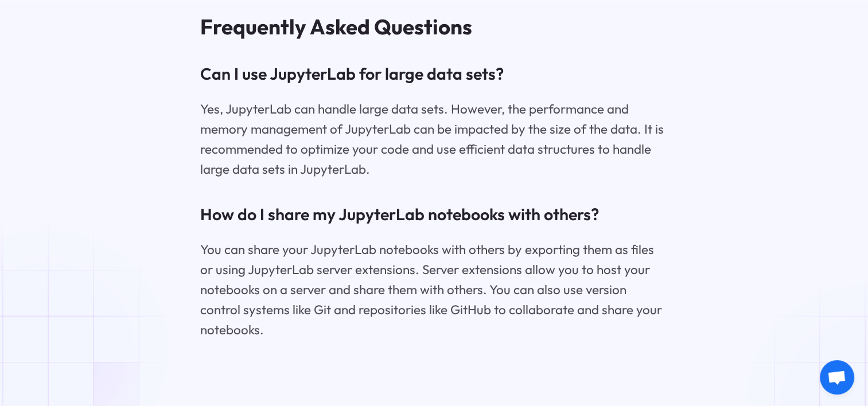 Image resolution: width=868 pixels, height=406 pixels. Describe the element at coordinates (837, 377) in the screenshot. I see `div: Open chat` at that location.